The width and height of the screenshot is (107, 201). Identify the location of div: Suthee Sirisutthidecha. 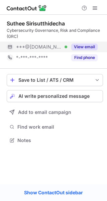
(36, 23).